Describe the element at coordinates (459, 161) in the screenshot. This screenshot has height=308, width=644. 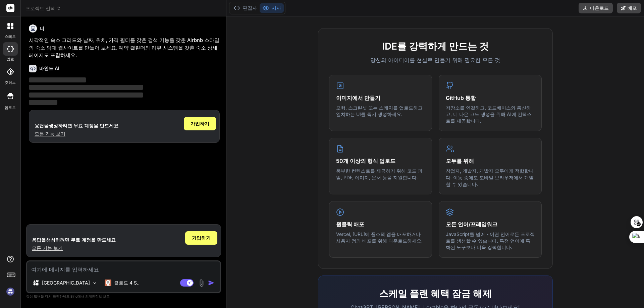
I see `font: 모두를 위해` at that location.